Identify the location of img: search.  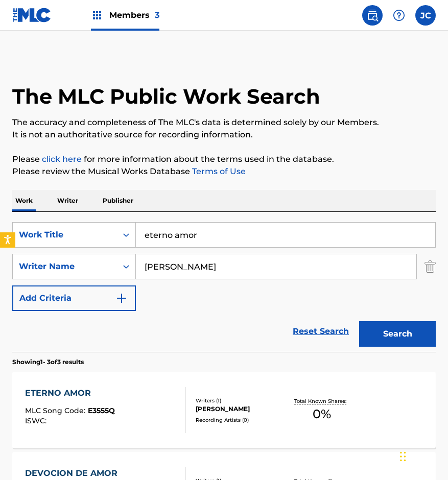
(372, 15).